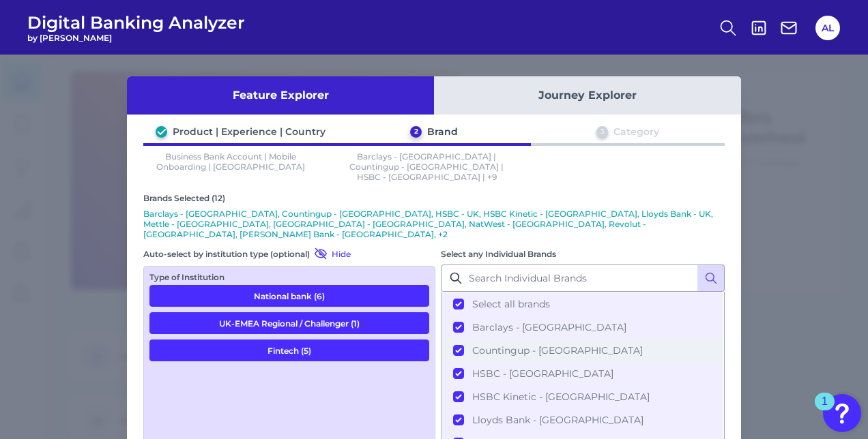  What do you see at coordinates (289, 350) in the screenshot?
I see `button: Fintech (5)` at bounding box center [289, 350].